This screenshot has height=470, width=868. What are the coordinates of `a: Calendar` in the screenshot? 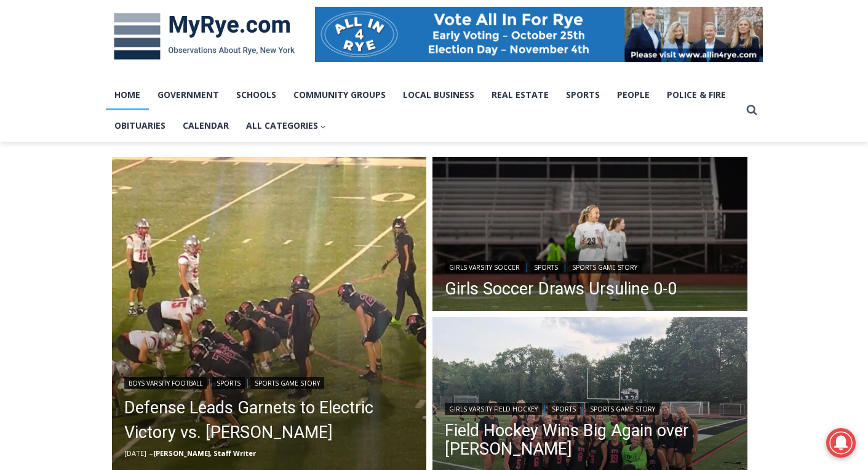 It's located at (205, 126).